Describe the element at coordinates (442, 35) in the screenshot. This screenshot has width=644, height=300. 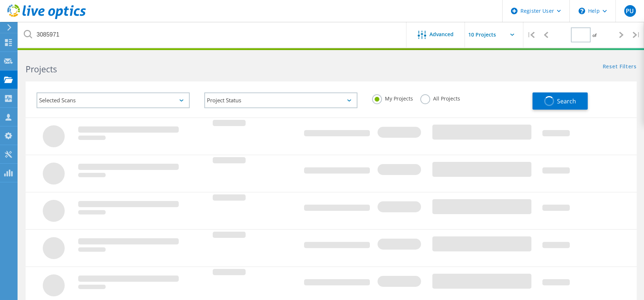
I see `span: Advanced` at that location.